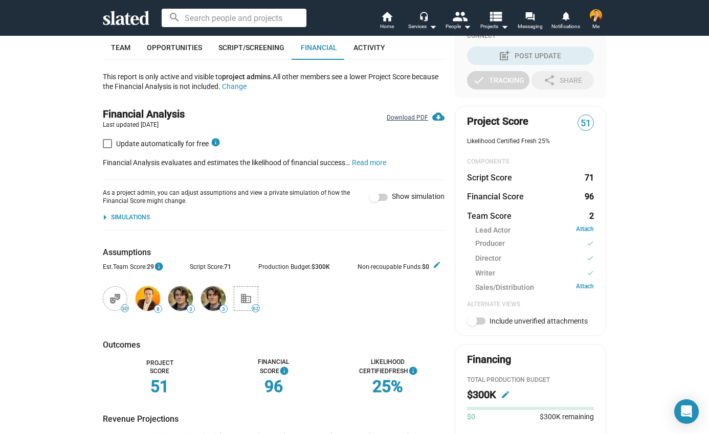 The image size is (709, 434). What do you see at coordinates (390, 267) in the screenshot?
I see `span: Non-recoupable Funds:` at bounding box center [390, 267].